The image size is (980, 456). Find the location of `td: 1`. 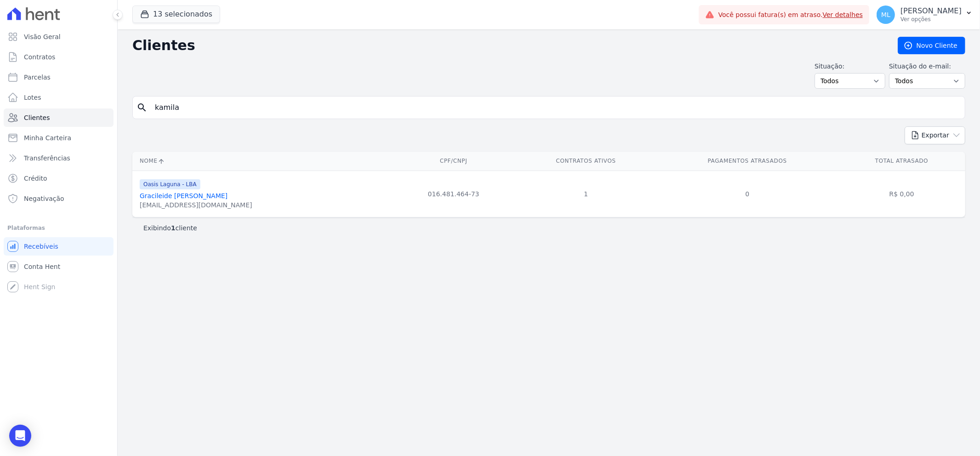

td: 1 is located at coordinates (586, 194).